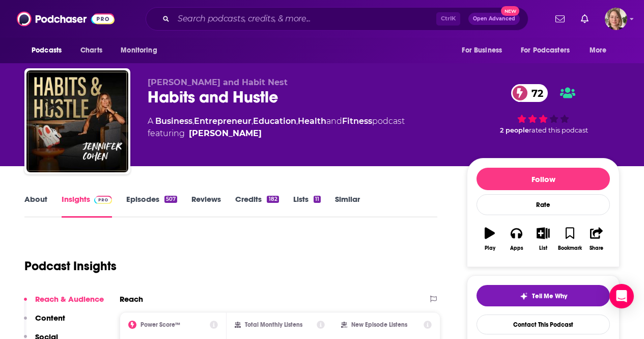 This screenshot has height=339, width=644. What do you see at coordinates (273, 199) in the screenshot?
I see `div: 182` at bounding box center [273, 199].